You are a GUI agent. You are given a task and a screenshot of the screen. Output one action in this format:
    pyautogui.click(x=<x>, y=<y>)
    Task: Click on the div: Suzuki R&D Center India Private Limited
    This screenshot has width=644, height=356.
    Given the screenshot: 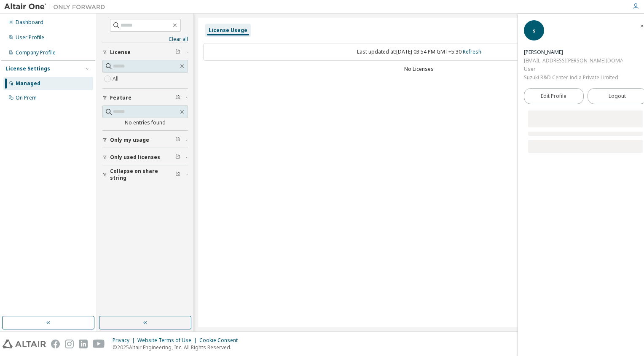 What is the action you would take?
    pyautogui.click(x=573, y=77)
    